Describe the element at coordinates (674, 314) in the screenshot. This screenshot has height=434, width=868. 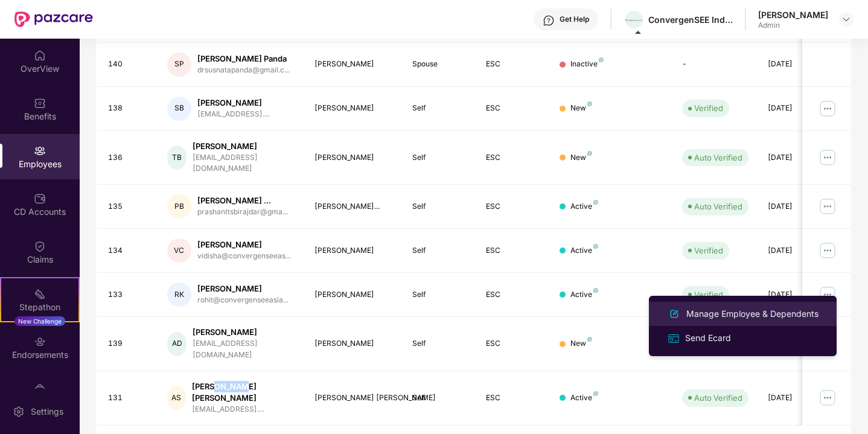
I see `img: svg+xml;base64,PHN2ZyB4bWxucz0iaHR0cDovL3d3dy53My5vcmcvMjAwMC9zdmciIHhtbG5zOnhsaW5rPSJodHRwOi8vd3...` at that location.